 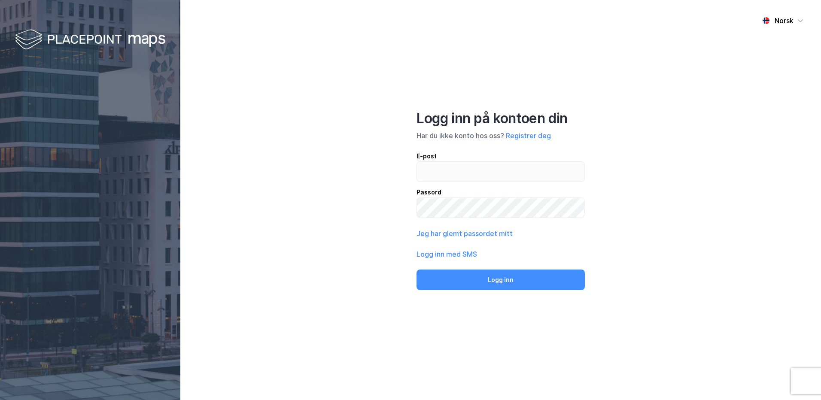 I want to click on button: Logg inn med SMS, so click(x=447, y=254).